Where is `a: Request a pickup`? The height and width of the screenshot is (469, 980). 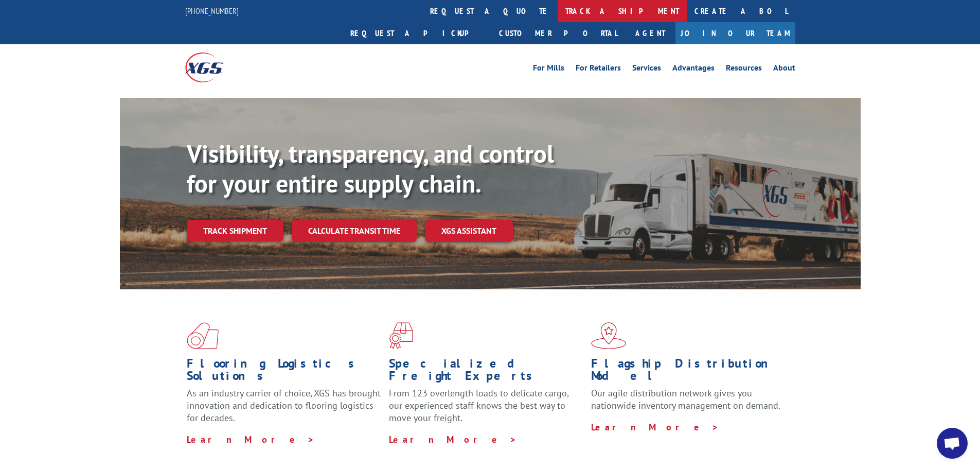 a: Request a pickup is located at coordinates (417, 33).